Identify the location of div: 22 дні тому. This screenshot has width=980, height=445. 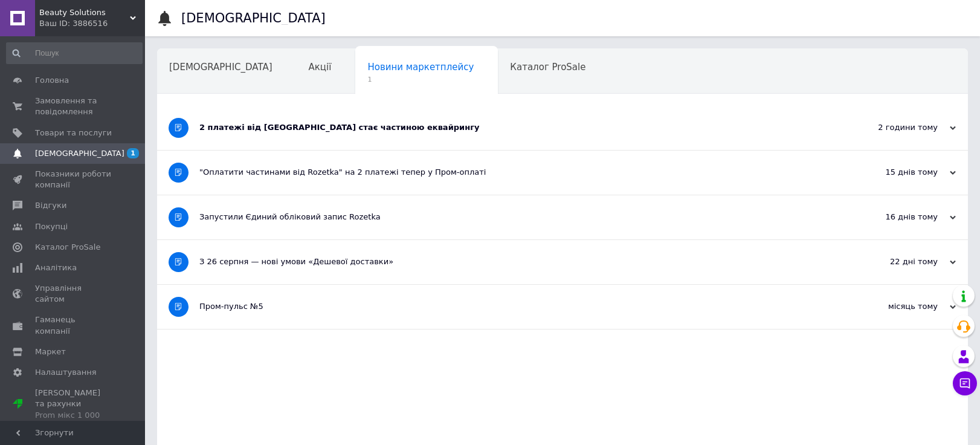
(896, 262).